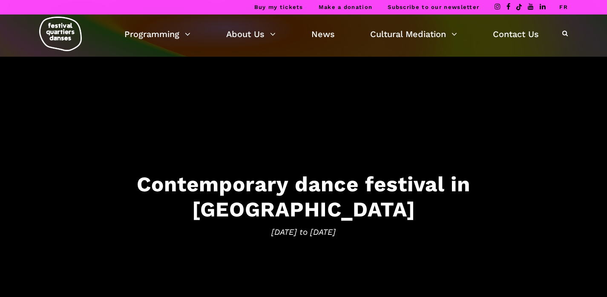 This screenshot has height=297, width=607. Describe the element at coordinates (413, 34) in the screenshot. I see `a: Cultural Mediation` at that location.